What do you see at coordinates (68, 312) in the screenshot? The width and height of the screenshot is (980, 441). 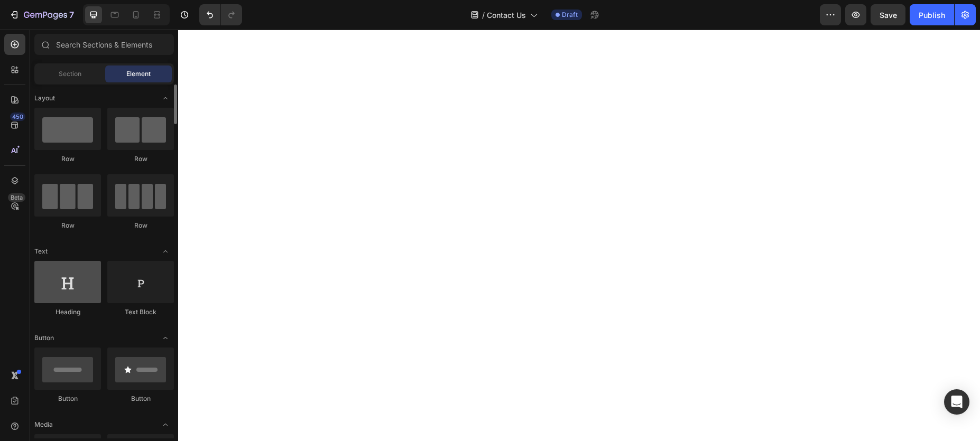 I see `div: Heading` at bounding box center [68, 312].